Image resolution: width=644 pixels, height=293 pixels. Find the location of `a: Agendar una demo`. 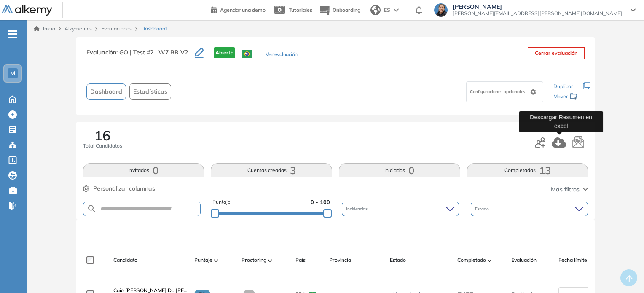

a: Agendar una demo is located at coordinates (238, 9).